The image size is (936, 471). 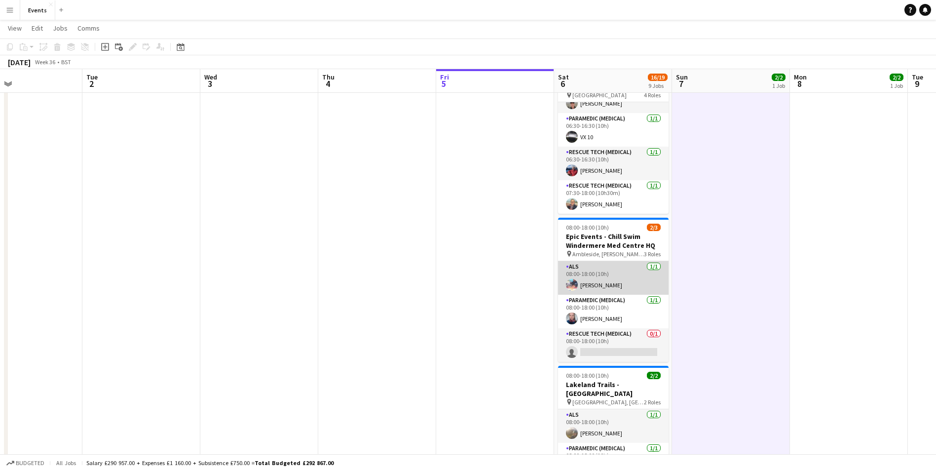 I want to click on app-card-role: Paramedic (Medical)1/106:30-16:30 (10h)VX 10, so click(x=613, y=130).